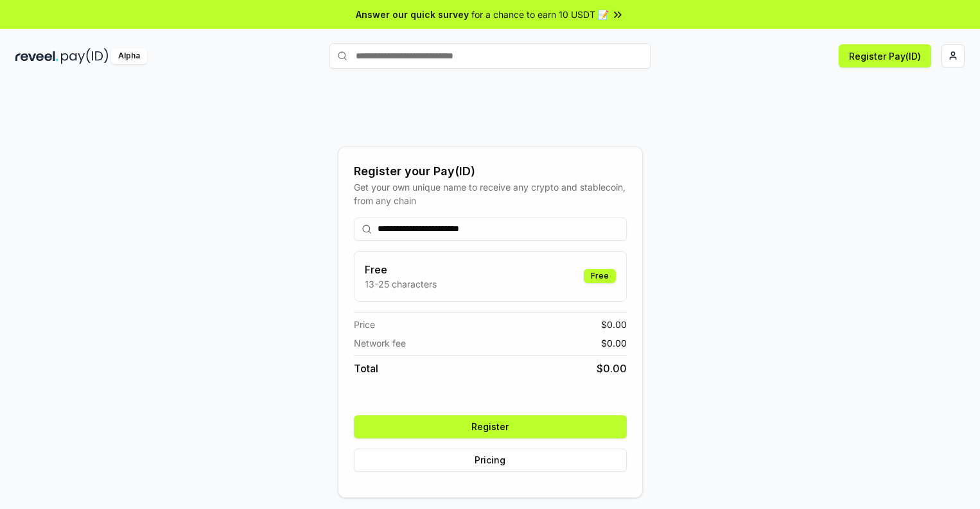 The width and height of the screenshot is (980, 509). Describe the element at coordinates (401, 284) in the screenshot. I see `p: 13-25 characters` at that location.